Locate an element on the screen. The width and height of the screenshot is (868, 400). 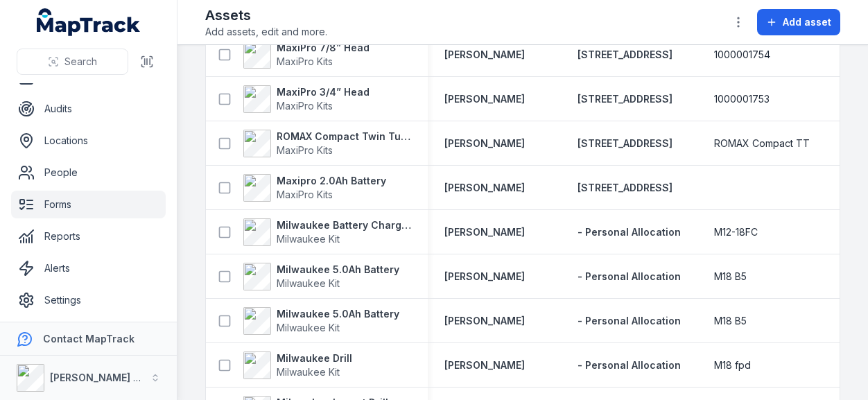
a: Maxipro 2.0Ah BatteryMaxiPro Kits is located at coordinates (315, 188).